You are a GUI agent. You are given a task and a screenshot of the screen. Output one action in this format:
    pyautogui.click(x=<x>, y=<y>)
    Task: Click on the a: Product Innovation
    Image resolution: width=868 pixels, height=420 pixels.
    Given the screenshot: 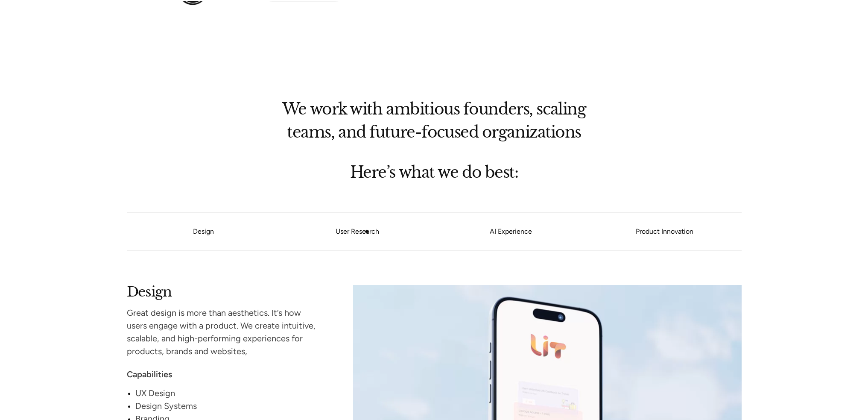 What is the action you would take?
    pyautogui.click(x=665, y=232)
    